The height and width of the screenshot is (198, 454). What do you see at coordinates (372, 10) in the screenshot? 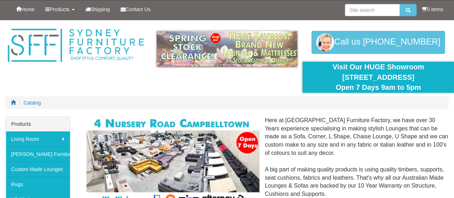
I see `input: Site search` at bounding box center [372, 10].